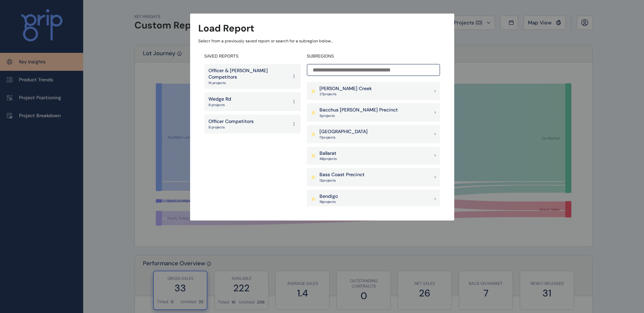 The width and height of the screenshot is (644, 313). I want to click on p: 5 project s, so click(358, 116).